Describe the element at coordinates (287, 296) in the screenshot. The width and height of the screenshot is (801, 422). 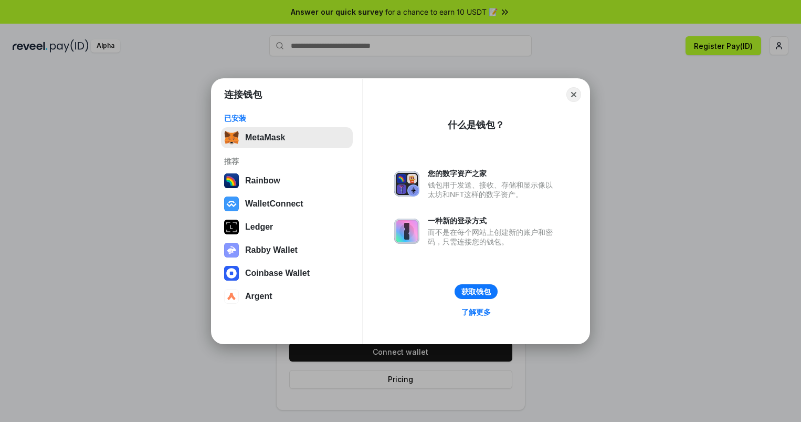
I see `button: Argent` at that location.